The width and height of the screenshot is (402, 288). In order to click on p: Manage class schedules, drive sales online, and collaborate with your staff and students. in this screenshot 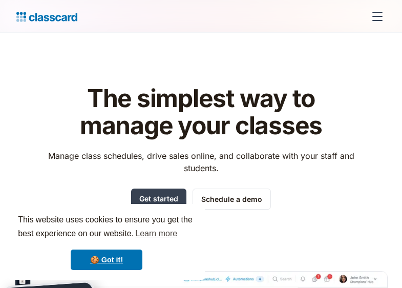, I will do `click(201, 162)`.